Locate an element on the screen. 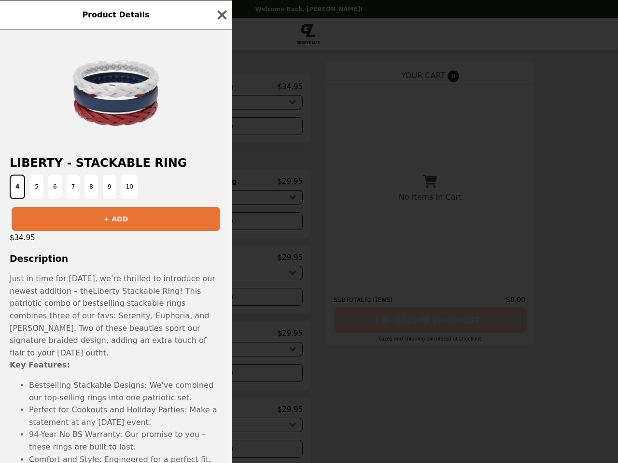 This screenshot has height=463, width=618. span: Product Details is located at coordinates (115, 14).